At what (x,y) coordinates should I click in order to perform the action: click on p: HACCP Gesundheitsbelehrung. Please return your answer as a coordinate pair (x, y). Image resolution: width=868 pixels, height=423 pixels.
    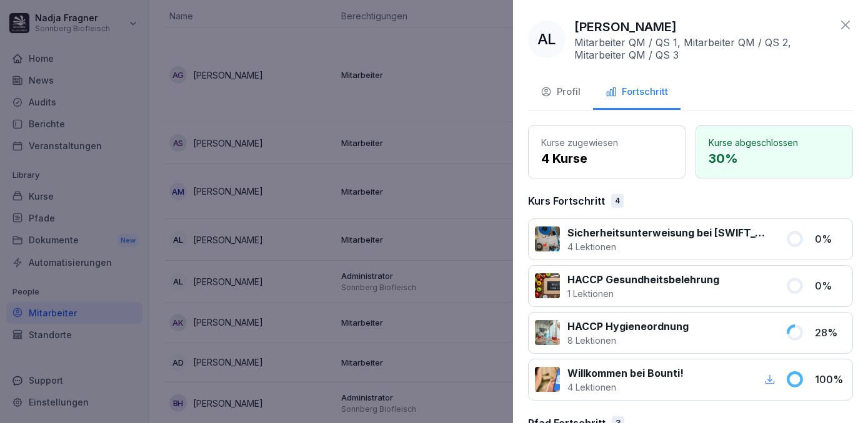
    Looking at the image, I should click on (643, 279).